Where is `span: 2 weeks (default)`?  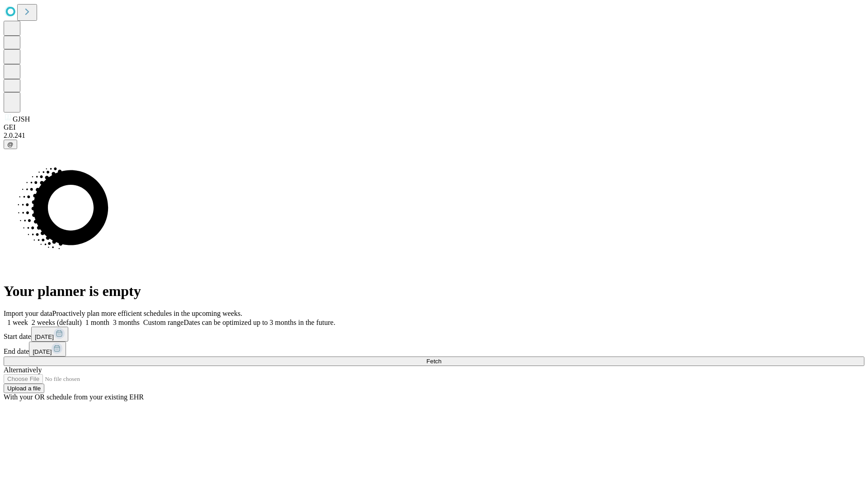 span: 2 weeks (default) is located at coordinates (56, 322).